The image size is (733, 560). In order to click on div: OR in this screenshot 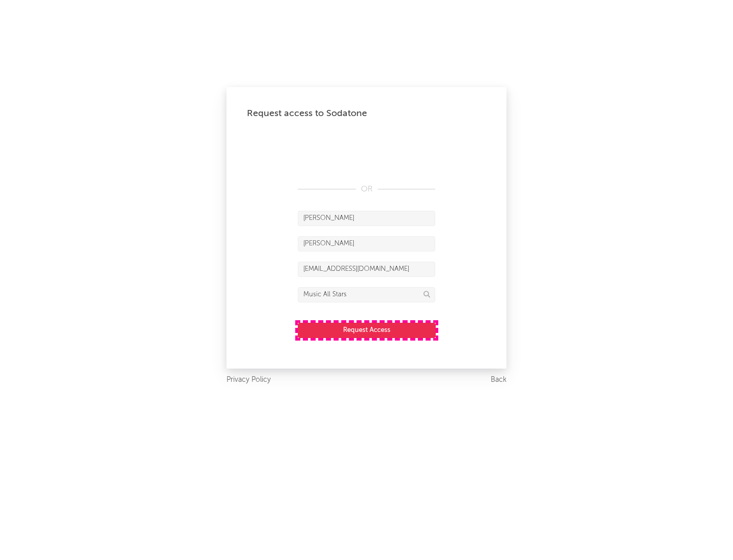, I will do `click(367, 189)`.